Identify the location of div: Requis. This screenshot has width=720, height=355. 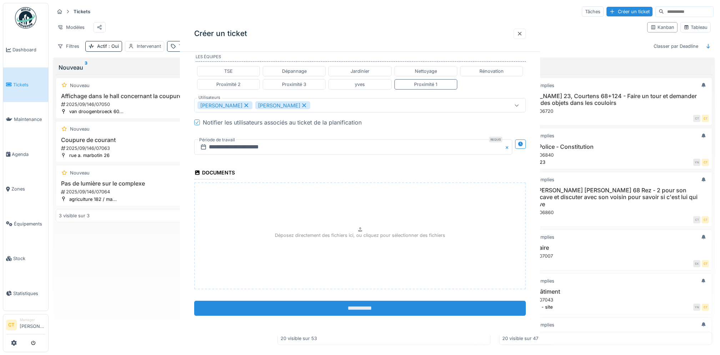
(496, 140).